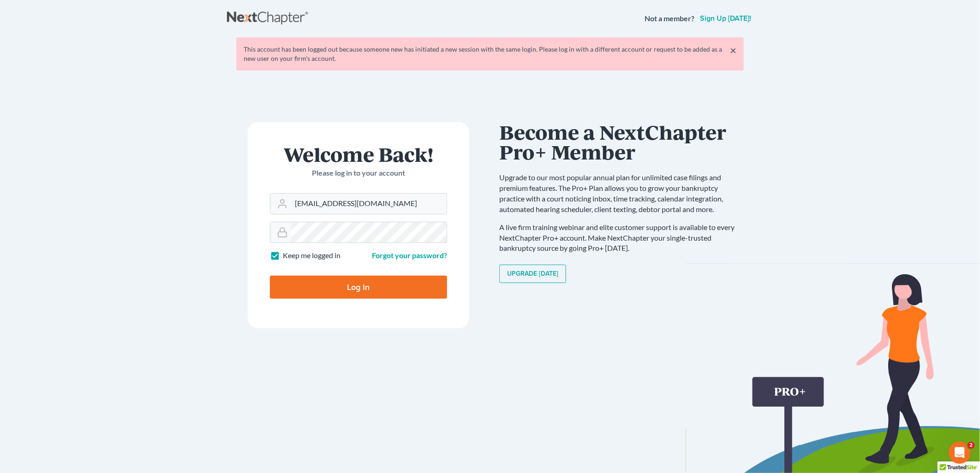  What do you see at coordinates (358, 287) in the screenshot?
I see `input: Log In` at bounding box center [358, 287].